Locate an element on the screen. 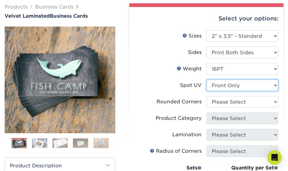 The image size is (288, 171). img: Business Cards 04 is located at coordinates (81, 143).